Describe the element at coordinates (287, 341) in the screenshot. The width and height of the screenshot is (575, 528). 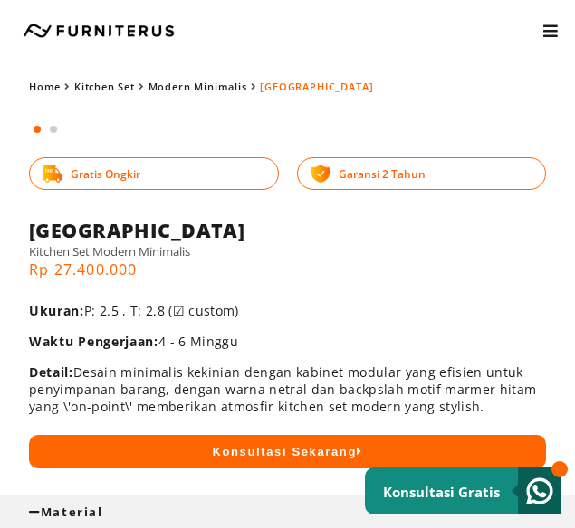
I see `p: 4 - 6 Minggu` at that location.